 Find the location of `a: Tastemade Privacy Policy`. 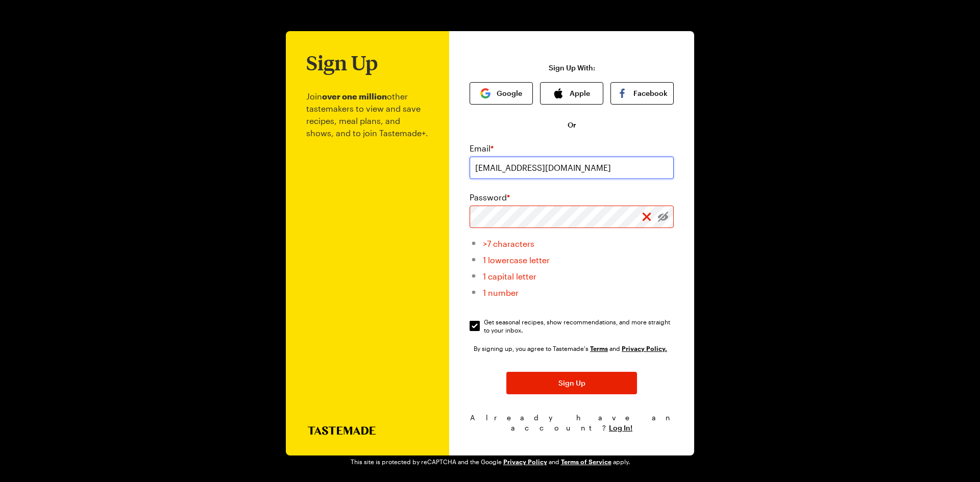

a: Tastemade Privacy Policy is located at coordinates (644, 348).